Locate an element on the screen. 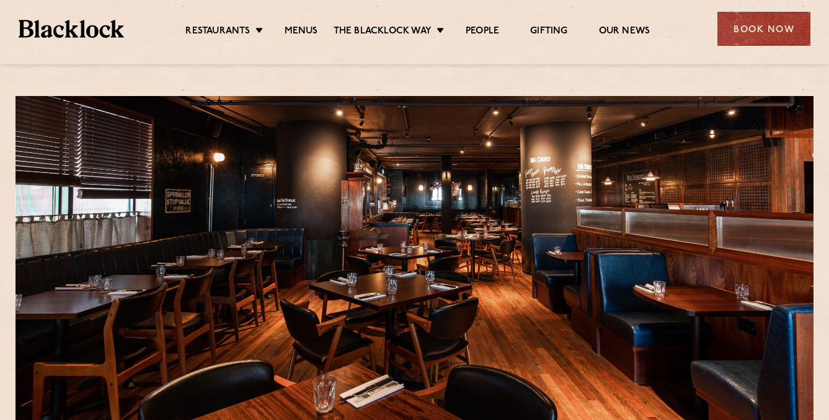 This screenshot has height=420, width=829. div: Book Now is located at coordinates (764, 29).